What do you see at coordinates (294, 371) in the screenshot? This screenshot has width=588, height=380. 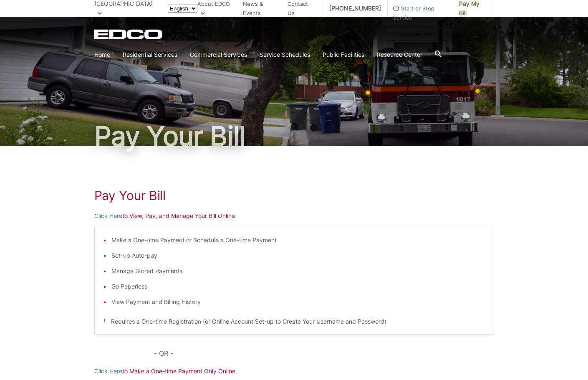 I see `p: to Make a One-time Payment Only Online` at bounding box center [294, 371].